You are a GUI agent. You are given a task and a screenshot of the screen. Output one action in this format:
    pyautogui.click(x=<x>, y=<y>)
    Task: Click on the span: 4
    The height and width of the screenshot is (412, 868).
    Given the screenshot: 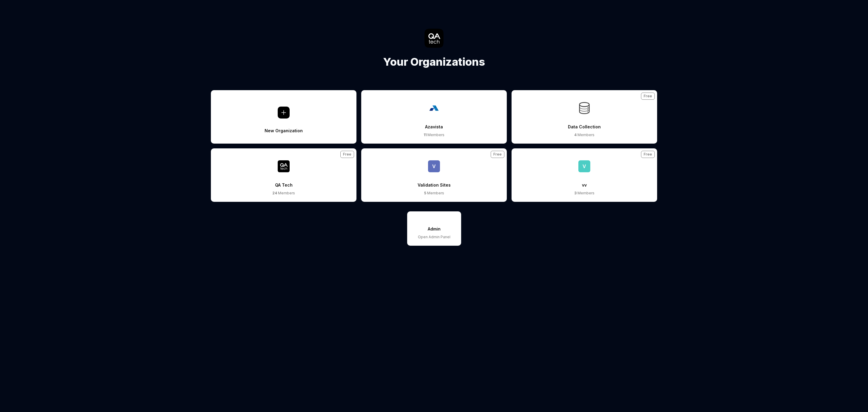 What is the action you would take?
    pyautogui.click(x=575, y=135)
    